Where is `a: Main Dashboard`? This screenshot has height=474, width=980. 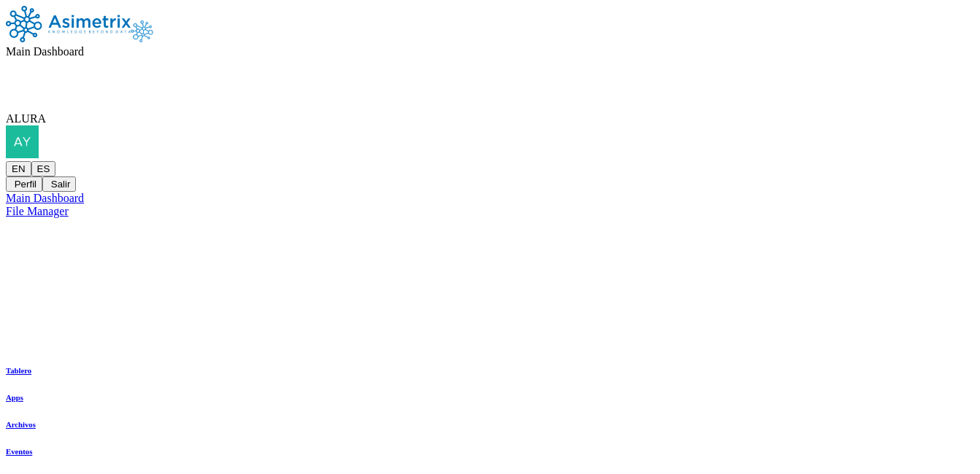
a: Main Dashboard is located at coordinates (489, 199).